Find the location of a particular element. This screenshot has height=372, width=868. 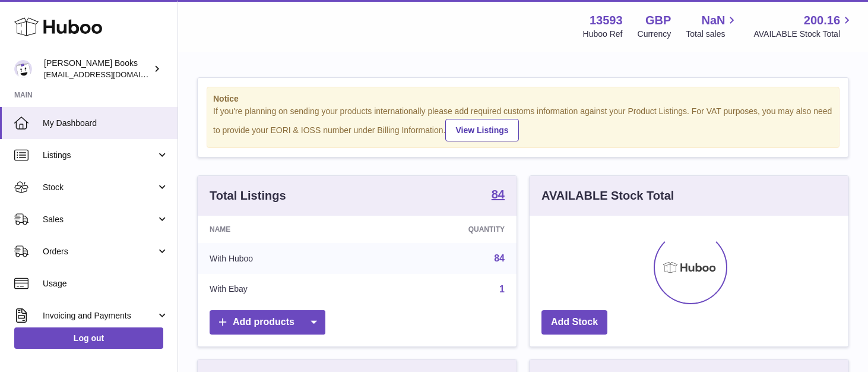

a: Add products is located at coordinates (267, 322).